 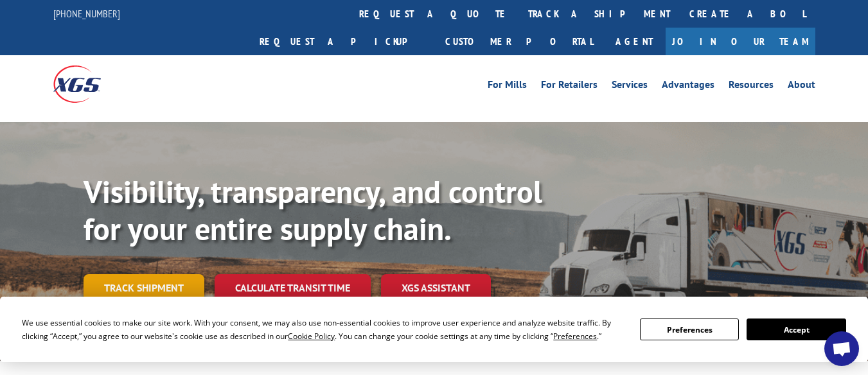 What do you see at coordinates (801, 87) in the screenshot?
I see `a: About` at bounding box center [801, 87].